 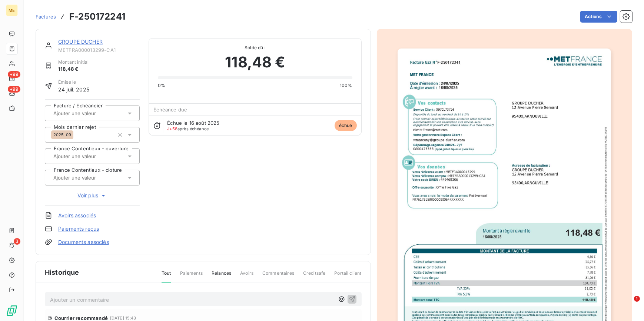 What do you see at coordinates (81, 318) in the screenshot?
I see `span: Courrier recommandé` at bounding box center [81, 318].